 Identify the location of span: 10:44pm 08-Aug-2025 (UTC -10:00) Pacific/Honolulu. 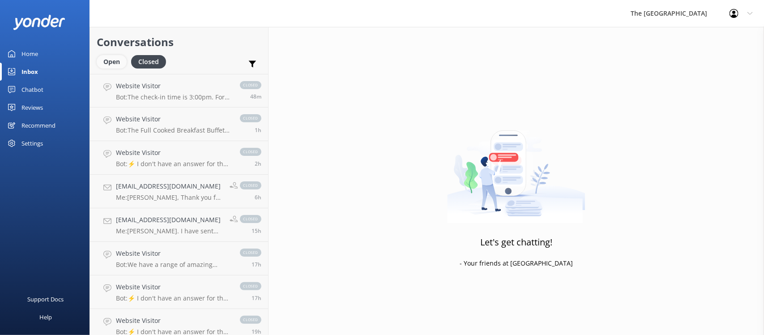
(257, 264).